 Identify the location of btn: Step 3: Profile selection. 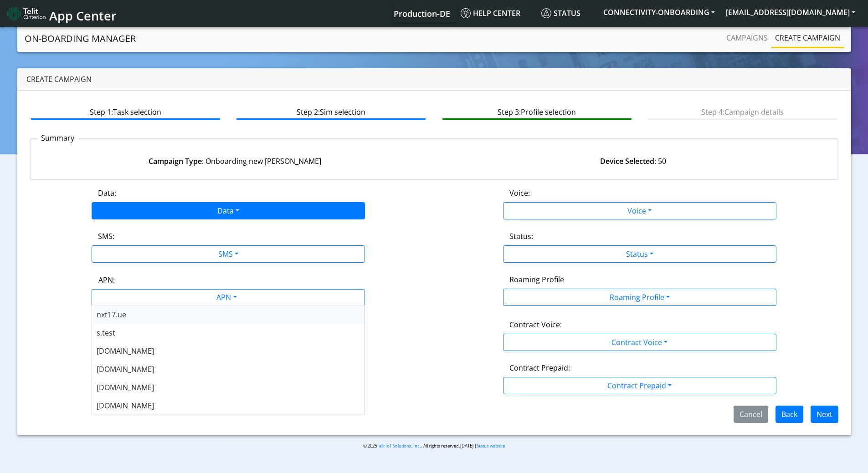
(537, 111).